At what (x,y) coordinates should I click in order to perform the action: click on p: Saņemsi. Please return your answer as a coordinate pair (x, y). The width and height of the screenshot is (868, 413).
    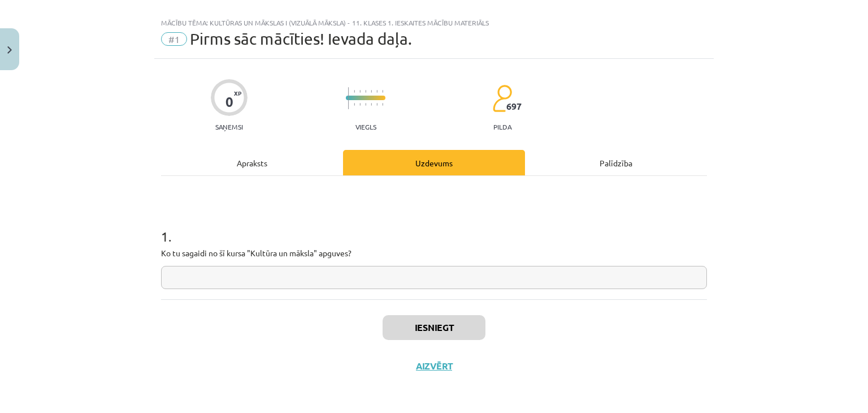
    Looking at the image, I should click on (229, 127).